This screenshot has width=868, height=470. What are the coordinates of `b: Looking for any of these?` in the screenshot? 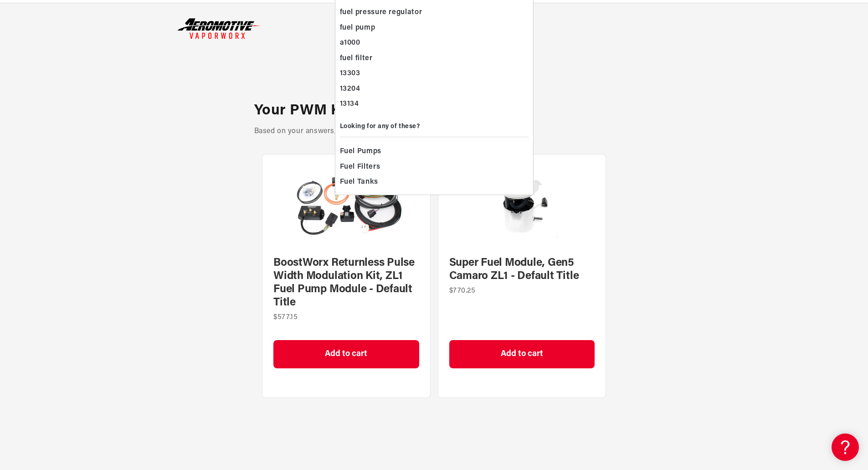 It's located at (380, 126).